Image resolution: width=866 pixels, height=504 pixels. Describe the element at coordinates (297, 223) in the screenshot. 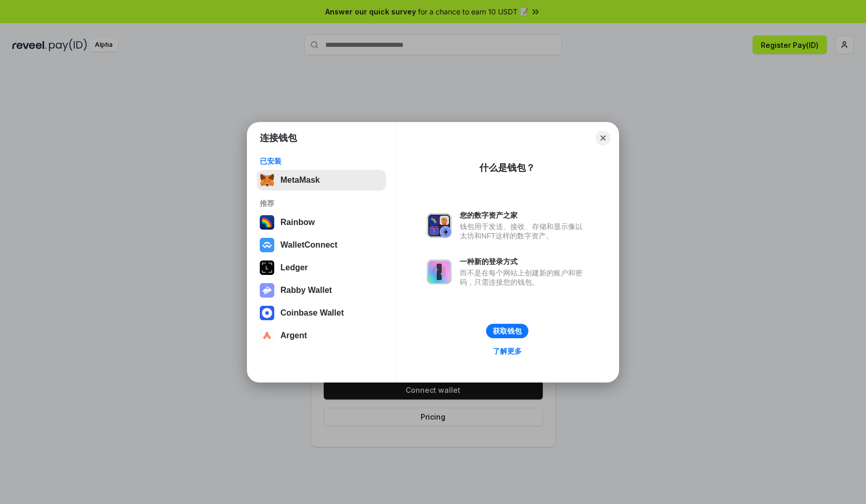

I see `div: Rainbow` at that location.